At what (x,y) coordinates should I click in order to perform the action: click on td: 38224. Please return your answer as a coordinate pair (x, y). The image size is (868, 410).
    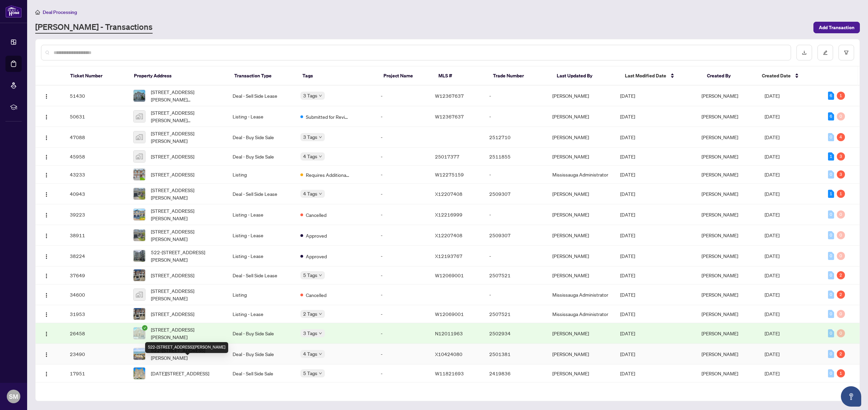
    Looking at the image, I should click on (96, 256).